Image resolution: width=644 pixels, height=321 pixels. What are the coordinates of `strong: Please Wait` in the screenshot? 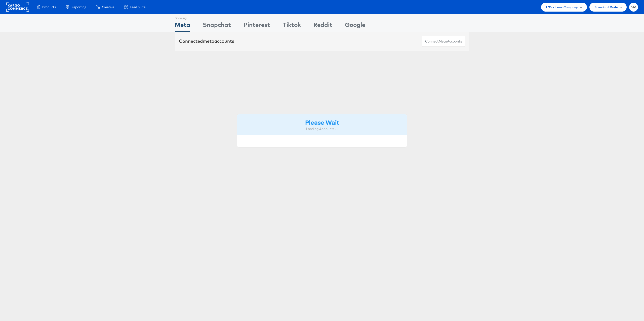 It's located at (322, 122).